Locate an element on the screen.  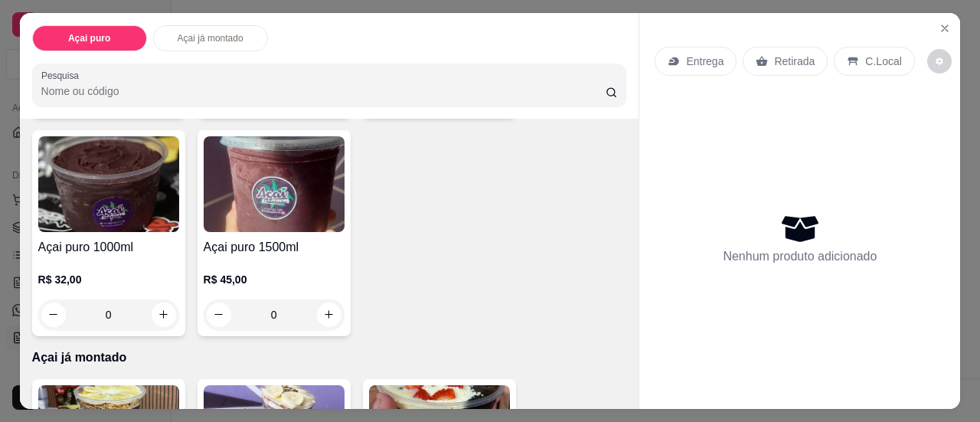
p: R$ 32,00 is located at coordinates (108, 280).